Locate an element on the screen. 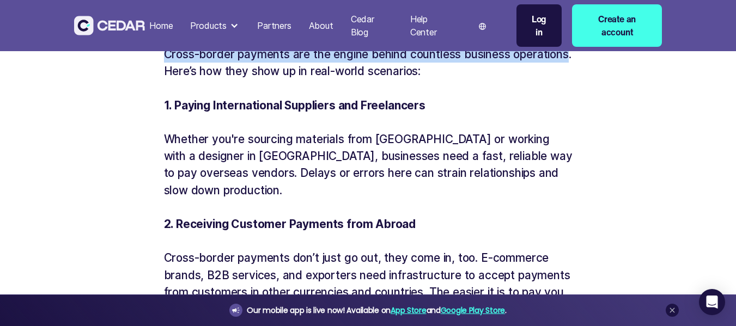  div: Cedar Blog is located at coordinates (371, 26).